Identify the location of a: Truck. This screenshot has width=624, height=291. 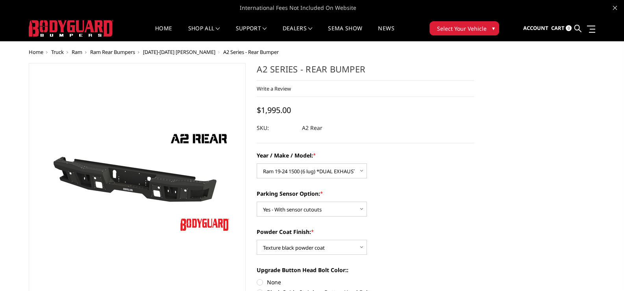
(57, 52).